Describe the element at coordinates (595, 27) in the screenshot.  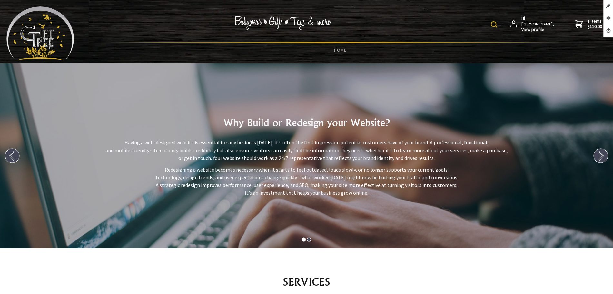
I see `strong: $110.00` at that location.